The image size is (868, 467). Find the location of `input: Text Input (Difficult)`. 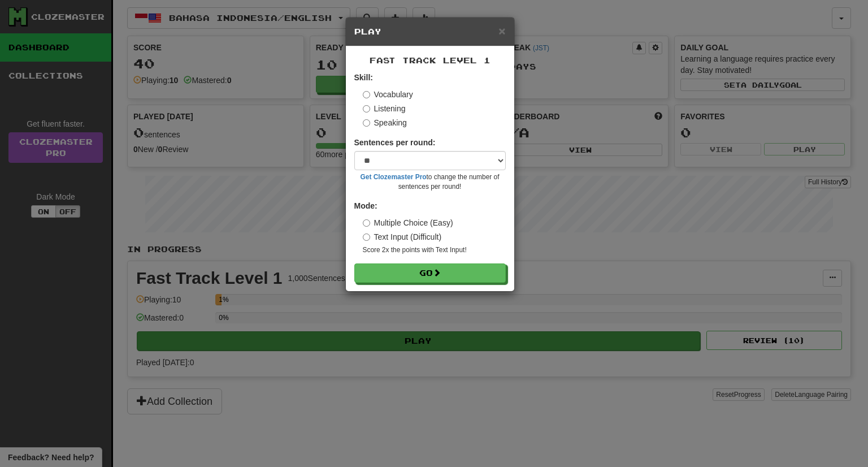

input: Text Input (Difficult) is located at coordinates (366, 237).